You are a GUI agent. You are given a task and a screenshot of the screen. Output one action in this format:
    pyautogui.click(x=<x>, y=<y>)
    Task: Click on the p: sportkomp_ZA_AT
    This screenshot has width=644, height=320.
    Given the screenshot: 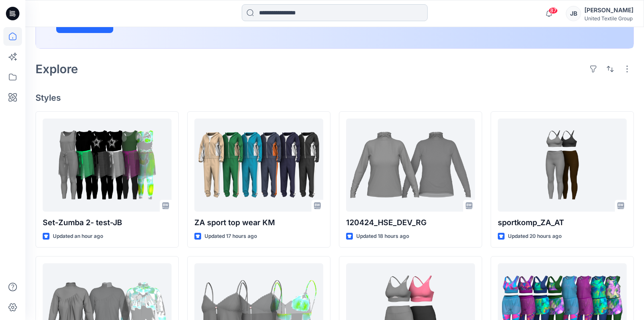 What is the action you would take?
    pyautogui.click(x=562, y=223)
    